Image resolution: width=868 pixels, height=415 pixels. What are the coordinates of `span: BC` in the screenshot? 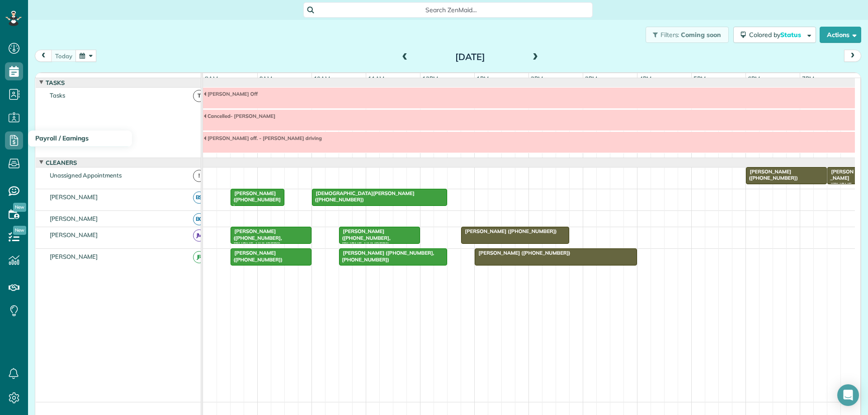 It's located at (199, 219).